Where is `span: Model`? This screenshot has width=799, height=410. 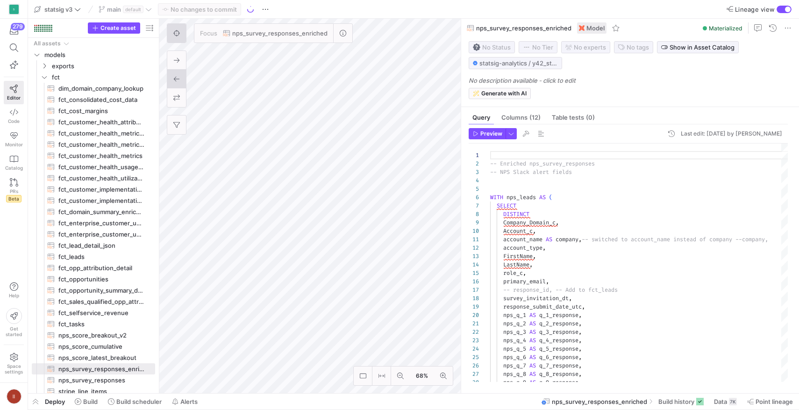
span: Model is located at coordinates (595, 28).